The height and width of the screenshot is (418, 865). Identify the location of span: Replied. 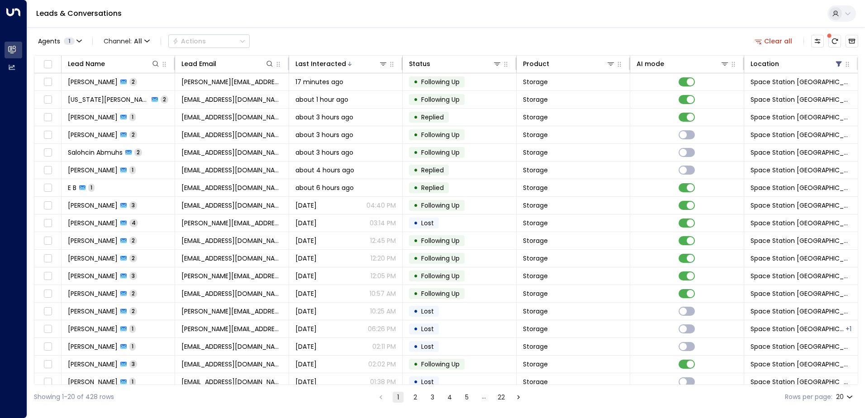
(433, 117).